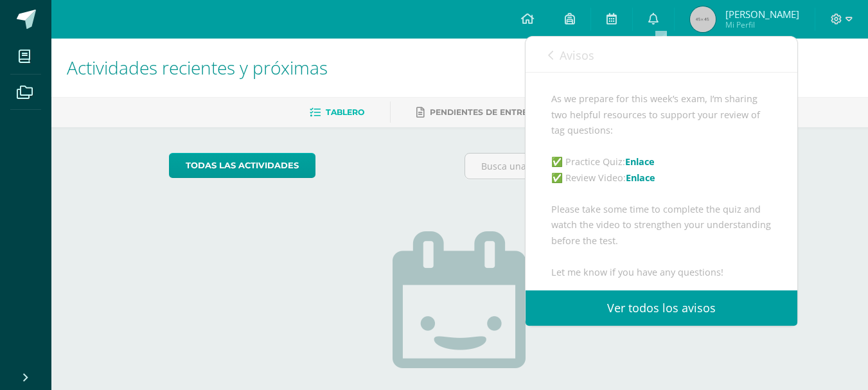 Image resolution: width=868 pixels, height=390 pixels. What do you see at coordinates (478, 112) in the screenshot?
I see `a: Pendientes de entrega` at bounding box center [478, 112].